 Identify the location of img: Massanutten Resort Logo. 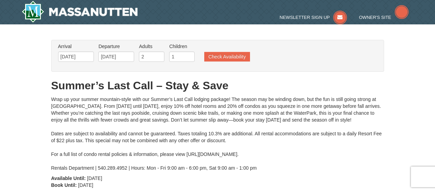
(80, 12).